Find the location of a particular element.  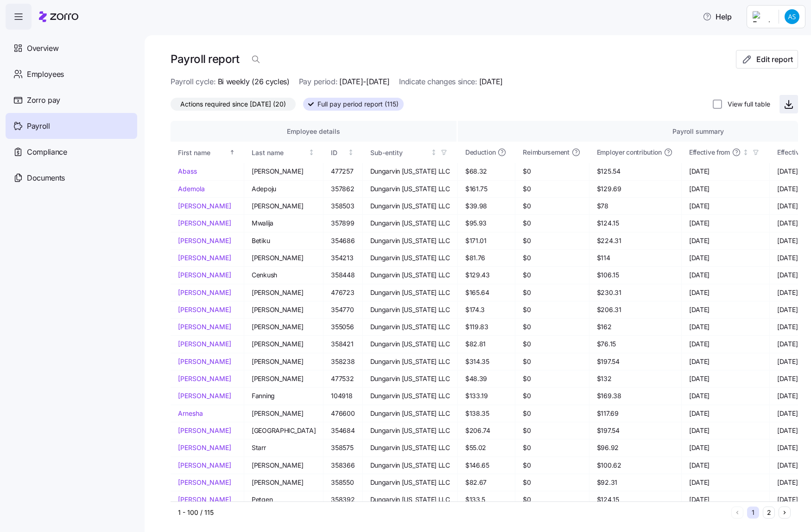

span: $92.31 is located at coordinates (636, 482).